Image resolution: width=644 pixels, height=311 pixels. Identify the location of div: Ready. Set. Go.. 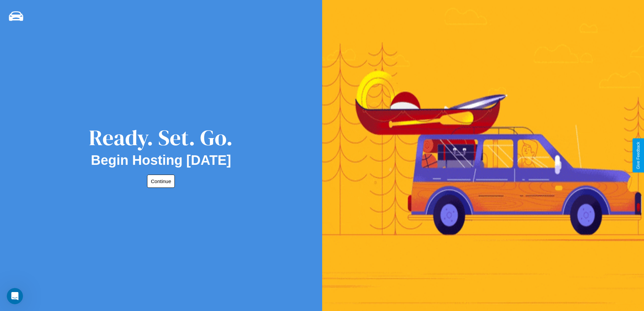
(161, 138).